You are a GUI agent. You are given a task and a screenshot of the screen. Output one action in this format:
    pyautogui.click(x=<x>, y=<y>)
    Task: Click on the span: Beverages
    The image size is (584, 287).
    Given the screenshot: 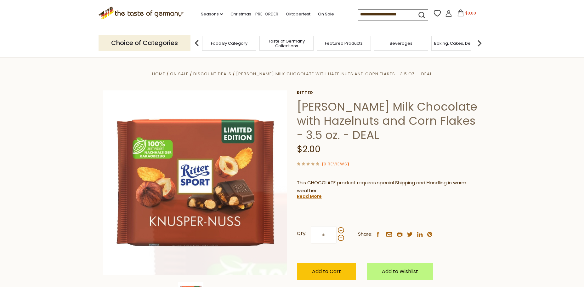 What is the action you would take?
    pyautogui.click(x=401, y=43)
    